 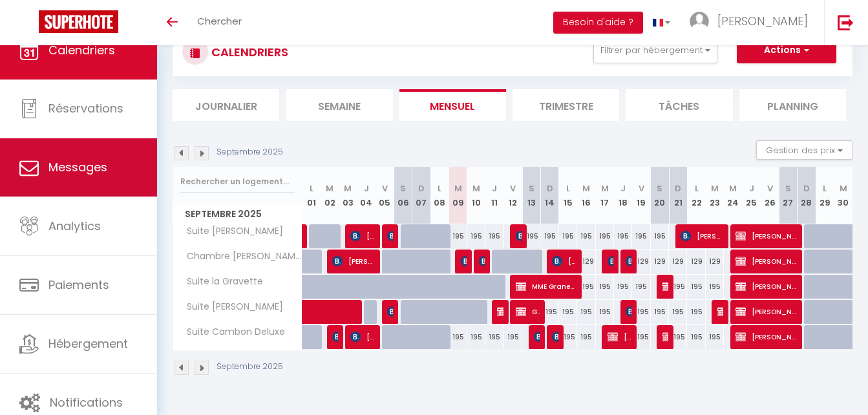 I want to click on button: Filtrer par hébergement, so click(x=655, y=50).